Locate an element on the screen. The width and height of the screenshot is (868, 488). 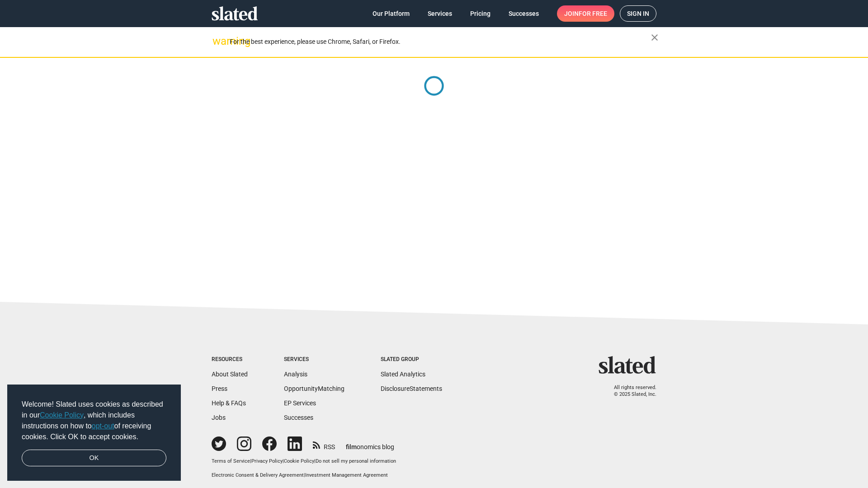
span: Join is located at coordinates (585, 14).